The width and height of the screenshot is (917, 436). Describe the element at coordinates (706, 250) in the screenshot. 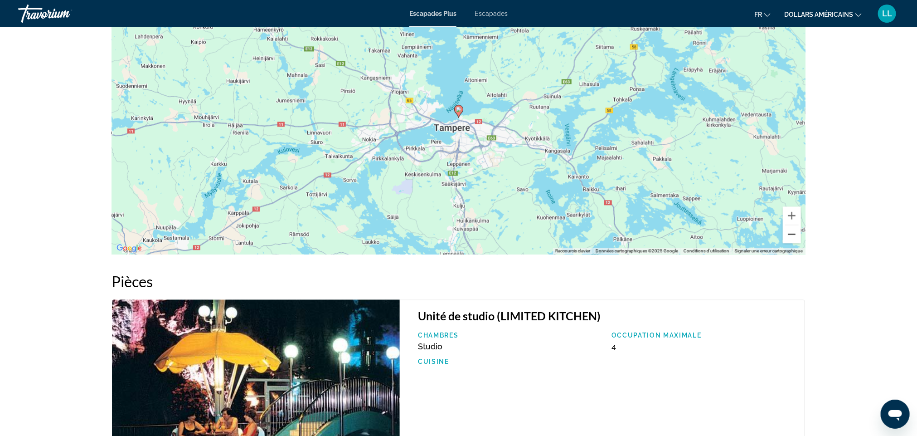

I see `a: Conditions d'utilisation (s'ouvre dans un nouvel onglet)` at that location.